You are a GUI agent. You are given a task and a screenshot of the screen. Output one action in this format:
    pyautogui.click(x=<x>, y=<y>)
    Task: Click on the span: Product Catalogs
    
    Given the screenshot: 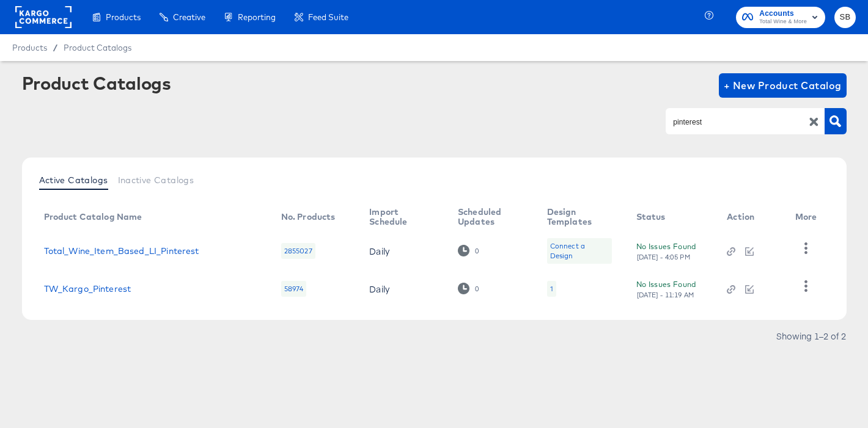 What is the action you would take?
    pyautogui.click(x=97, y=48)
    